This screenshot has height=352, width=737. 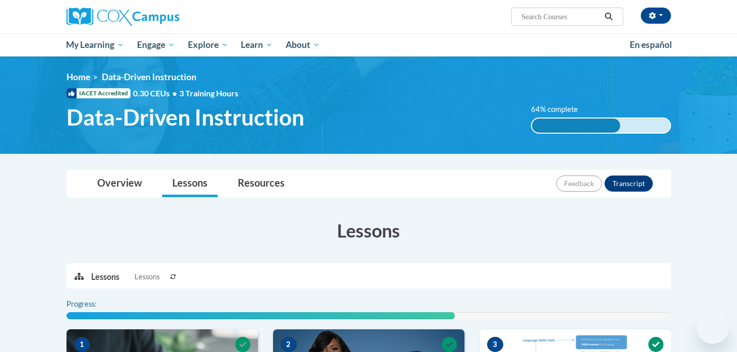 What do you see at coordinates (119, 183) in the screenshot?
I see `a: Overview` at bounding box center [119, 183].